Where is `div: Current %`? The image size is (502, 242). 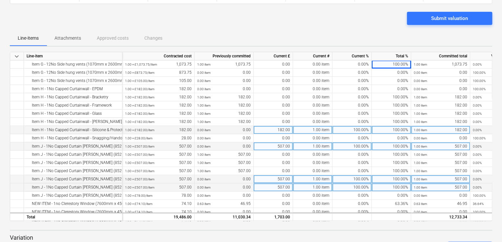 div: Current % is located at coordinates (352, 56).